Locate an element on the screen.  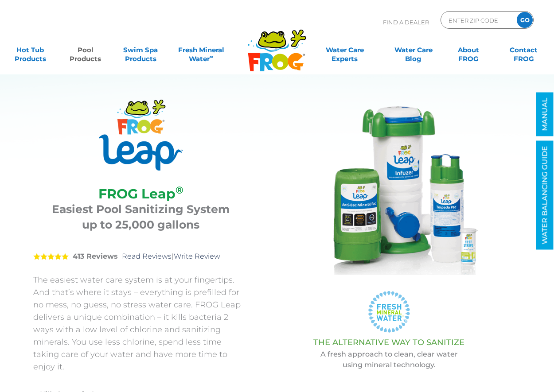
a: Water CareBlog is located at coordinates (413, 50).